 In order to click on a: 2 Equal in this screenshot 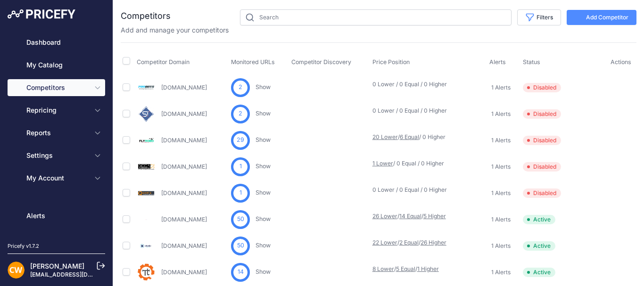, I will do `click(409, 242)`.